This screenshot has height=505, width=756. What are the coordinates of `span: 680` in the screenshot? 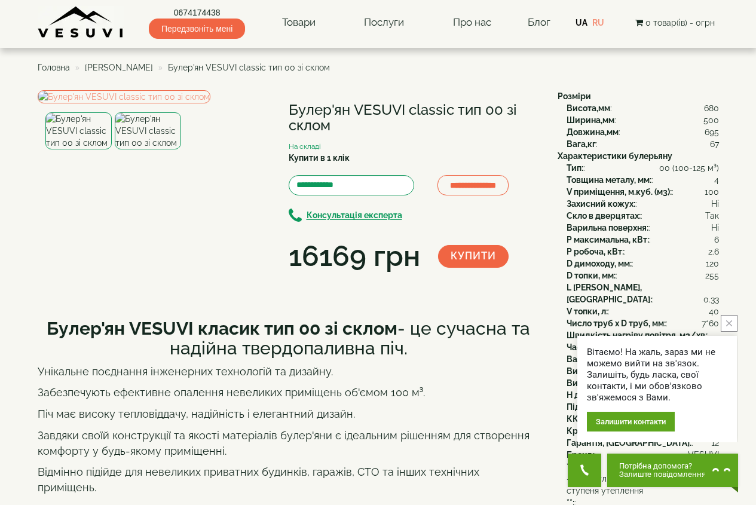 It's located at (712, 108).